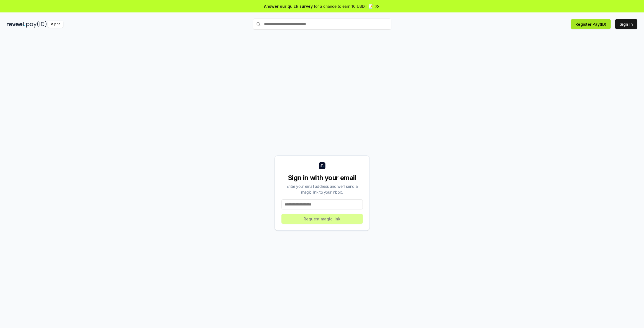  I want to click on button: Sign In, so click(627, 24).